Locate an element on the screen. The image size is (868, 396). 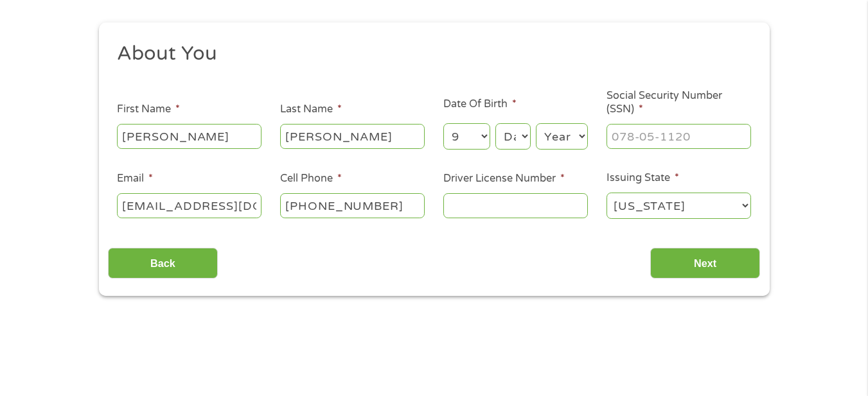
label: Issuing State is located at coordinates (642, 178).